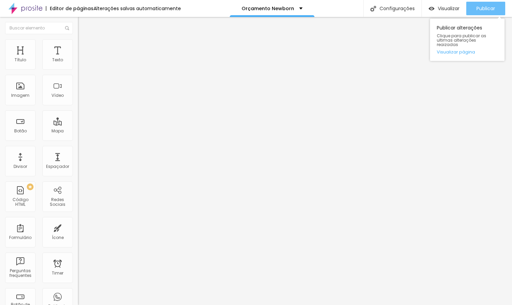 The width and height of the screenshot is (512, 305). I want to click on p: Orçamento Newborn, so click(268, 8).